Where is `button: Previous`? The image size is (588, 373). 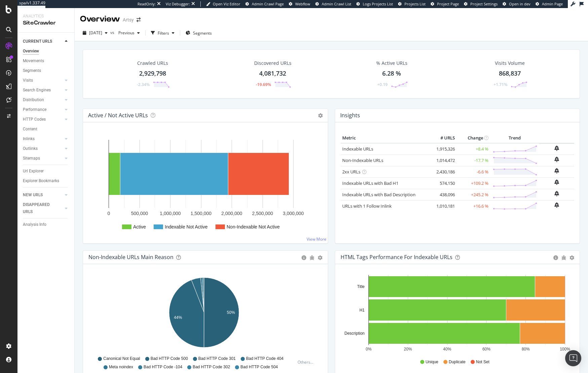 button: Previous is located at coordinates (129, 33).